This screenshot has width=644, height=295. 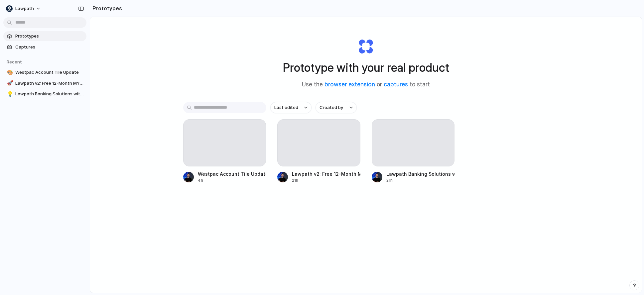 I want to click on span: Last edited, so click(x=286, y=108).